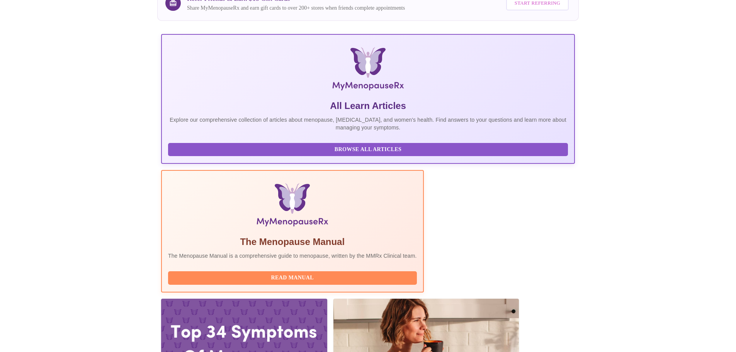  Describe the element at coordinates (293, 278) in the screenshot. I see `span: Read Manual` at that location.